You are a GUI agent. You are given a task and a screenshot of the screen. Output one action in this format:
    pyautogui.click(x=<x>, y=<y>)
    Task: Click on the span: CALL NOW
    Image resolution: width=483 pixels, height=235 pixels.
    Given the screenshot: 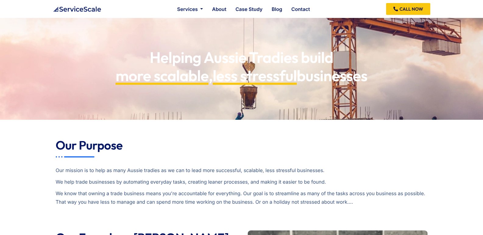 What is the action you would take?
    pyautogui.click(x=411, y=9)
    